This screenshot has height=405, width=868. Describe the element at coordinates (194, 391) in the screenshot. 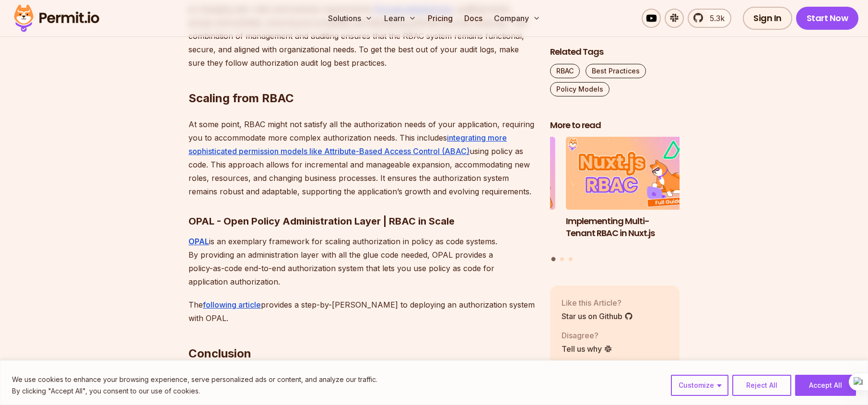

I see `p: By clicking "Accept All", you consent to our use of cookies.` at that location.